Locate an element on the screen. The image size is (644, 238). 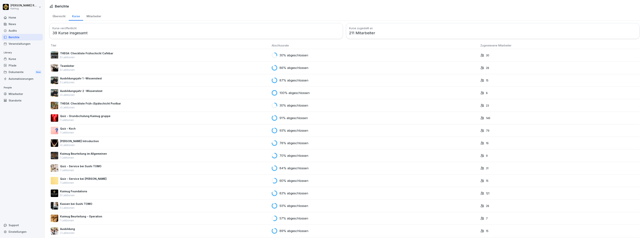
p: 146 is located at coordinates (488, 118).